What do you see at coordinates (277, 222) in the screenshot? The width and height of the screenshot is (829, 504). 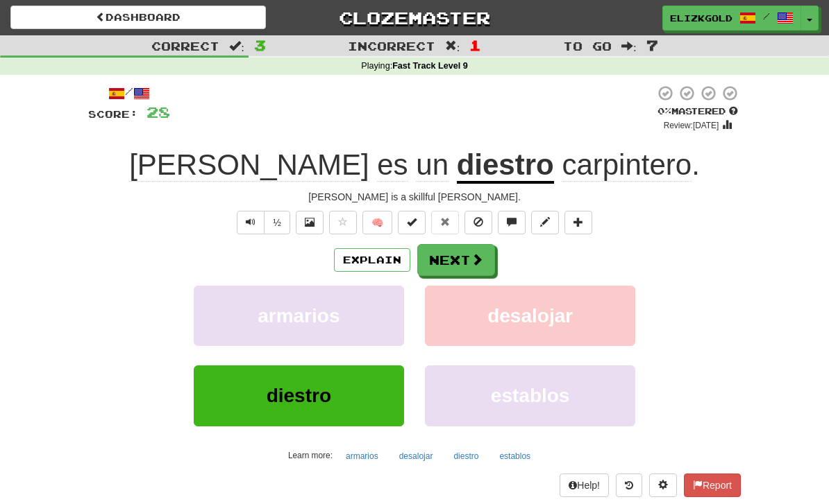 I see `button: ½` at bounding box center [277, 222].